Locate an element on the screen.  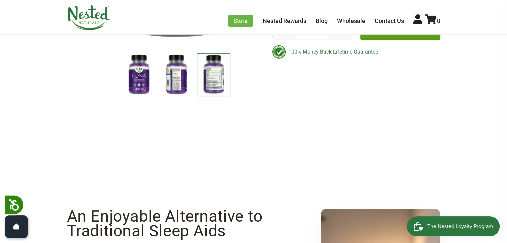
span: The Nested Loyalty Program is located at coordinates (53, 10).